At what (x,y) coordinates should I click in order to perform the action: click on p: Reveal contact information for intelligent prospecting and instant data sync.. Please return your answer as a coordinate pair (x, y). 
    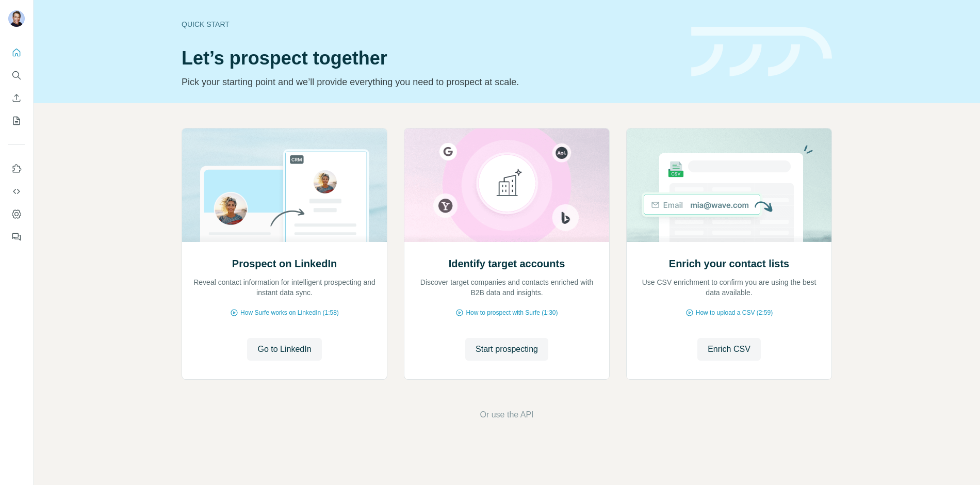
    Looking at the image, I should click on (284, 287).